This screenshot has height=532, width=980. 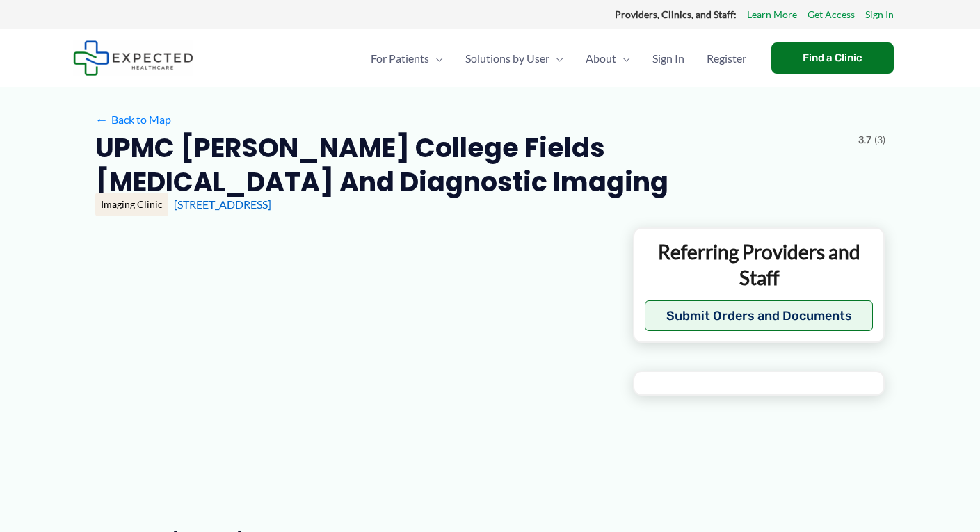 What do you see at coordinates (506, 58) in the screenshot?
I see `span: Solutions by User` at bounding box center [506, 58].